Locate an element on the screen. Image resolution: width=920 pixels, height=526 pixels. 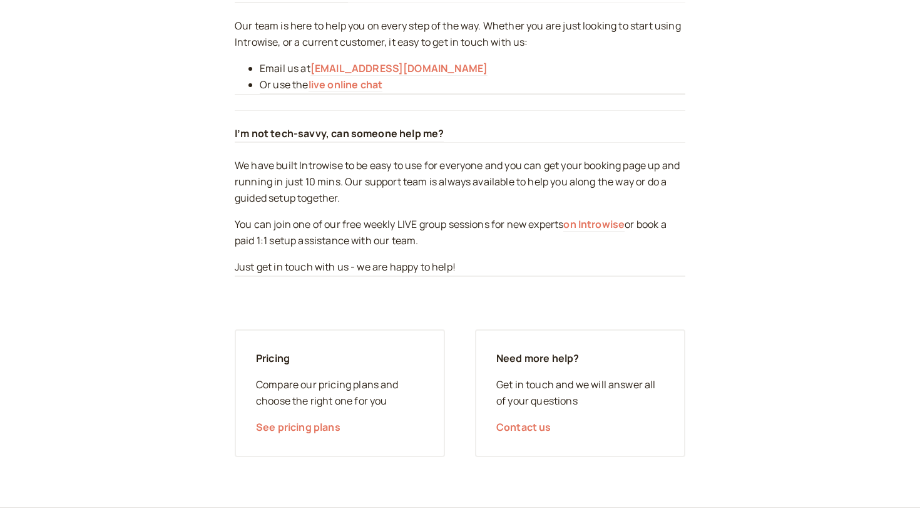
h4: I’m not tech-savvy, can someone help me? is located at coordinates (339, 134).